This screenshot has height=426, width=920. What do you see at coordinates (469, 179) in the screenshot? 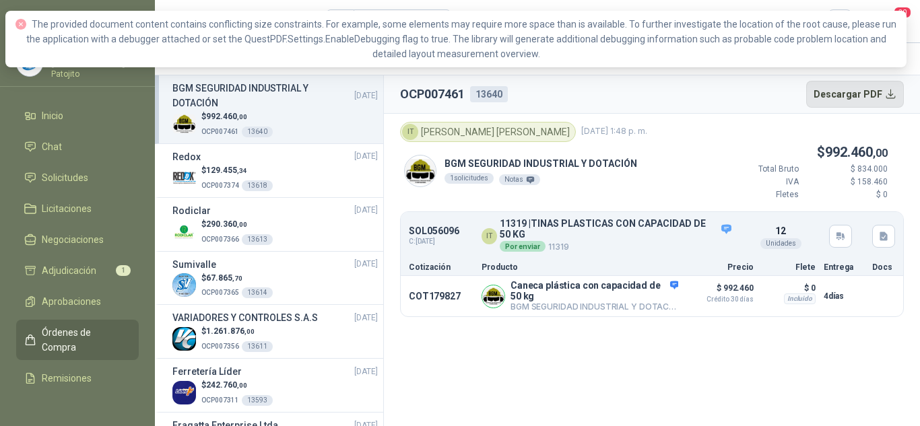
I see `div: 1 solicitudes` at bounding box center [469, 179].